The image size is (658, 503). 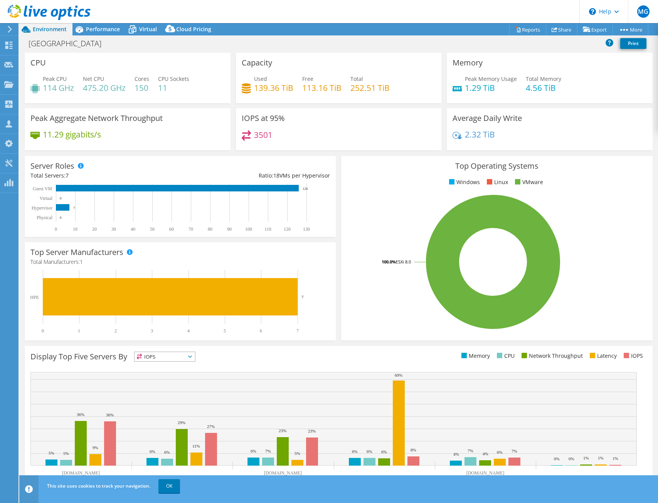 What do you see at coordinates (104, 88) in the screenshot?
I see `h4: 475.20 GHz` at bounding box center [104, 88].